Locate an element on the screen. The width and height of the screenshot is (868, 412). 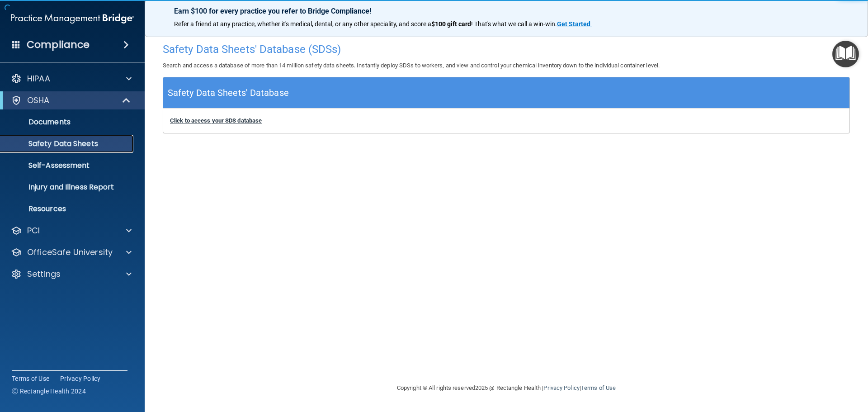
p: OfficeSafe University is located at coordinates (70, 253).